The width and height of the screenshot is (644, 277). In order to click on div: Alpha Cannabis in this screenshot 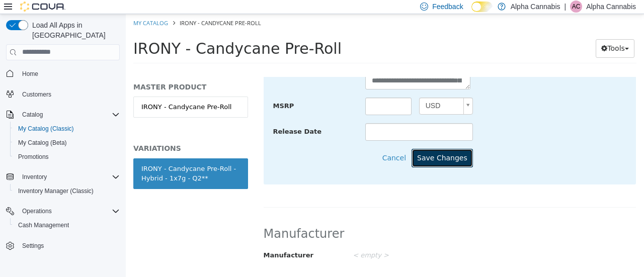, I will do `click(576, 6)`.